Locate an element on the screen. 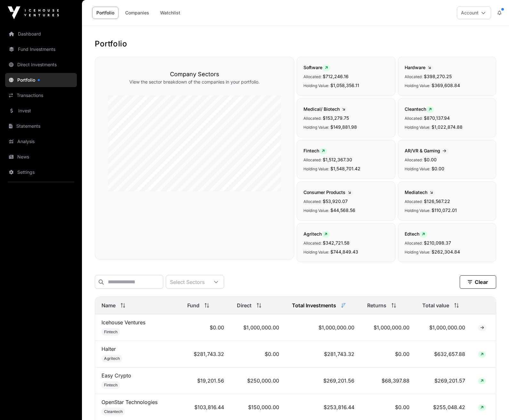 This screenshot has height=420, width=509. span: AR/VR & Gaming is located at coordinates (427, 151).